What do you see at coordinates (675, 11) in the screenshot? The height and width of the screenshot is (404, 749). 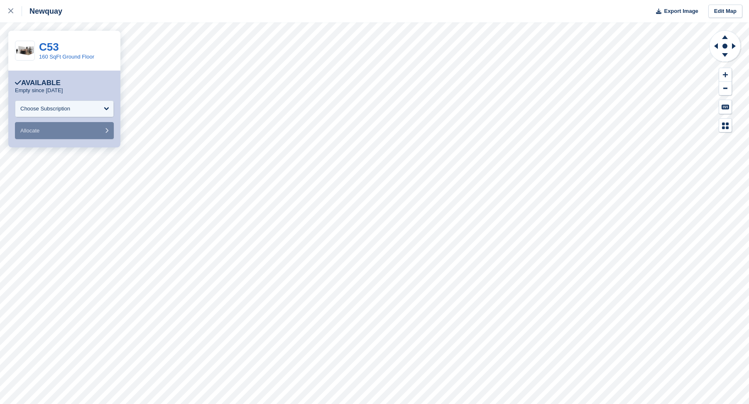 I see `button: Export Image` at bounding box center [675, 11].